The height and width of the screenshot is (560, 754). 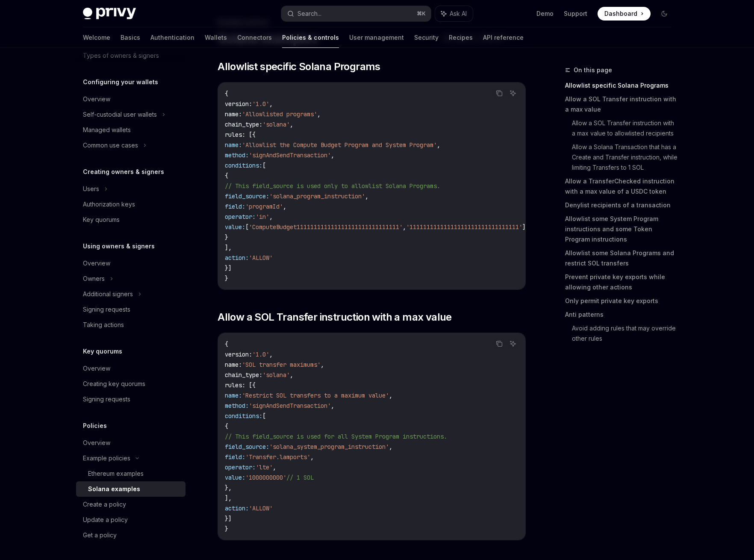 I want to click on span: field:, so click(x=235, y=206).